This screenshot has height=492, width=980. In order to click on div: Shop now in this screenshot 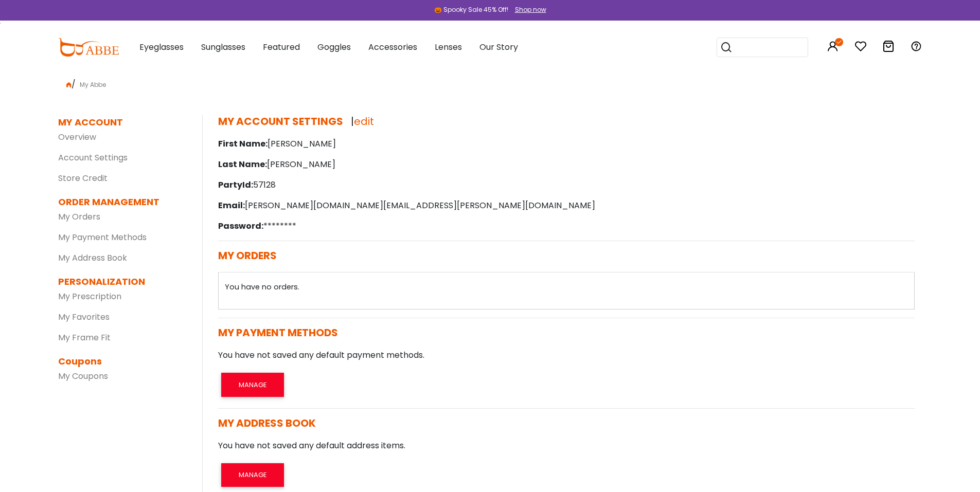, I will do `click(530, 10)`.